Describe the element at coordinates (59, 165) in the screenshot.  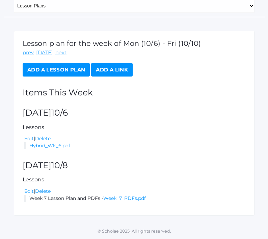
I see `span: 10/8` at that location.